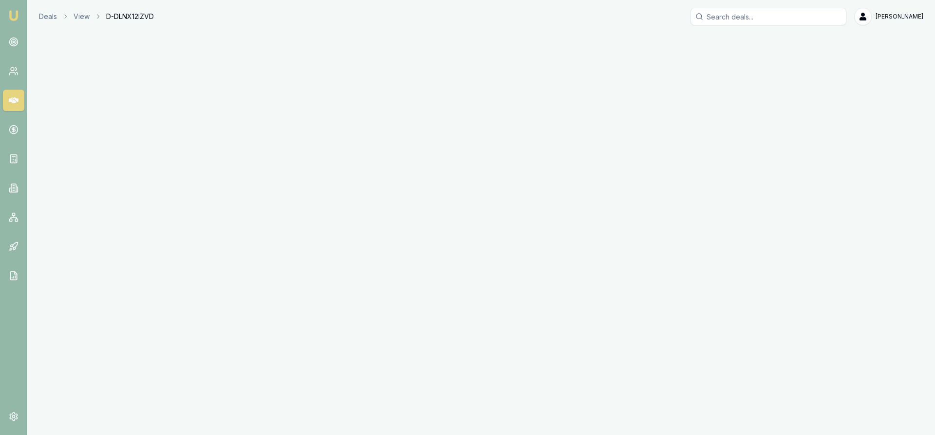  Describe the element at coordinates (130, 17) in the screenshot. I see `span: D-DLNX12IZVD` at that location.